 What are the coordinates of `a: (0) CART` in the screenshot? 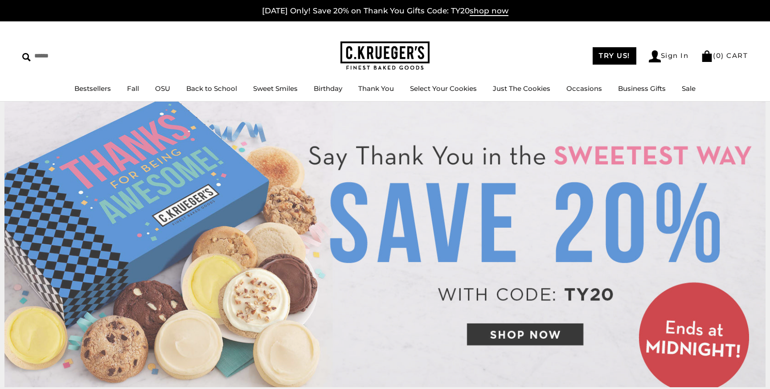 It's located at (724, 55).